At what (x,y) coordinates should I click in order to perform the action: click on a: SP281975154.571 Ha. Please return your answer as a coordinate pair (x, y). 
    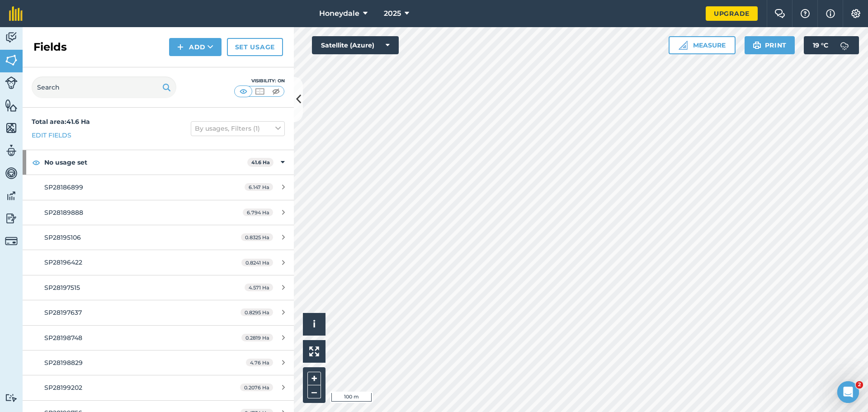
    Looking at the image, I should click on (158, 287).